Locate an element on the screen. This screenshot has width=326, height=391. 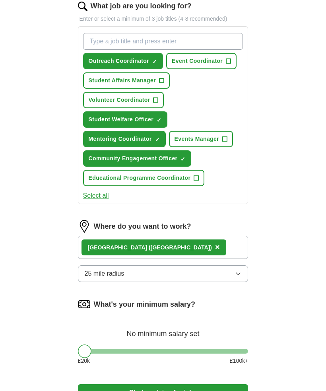
span: Community Engagement Officer is located at coordinates (133, 158).